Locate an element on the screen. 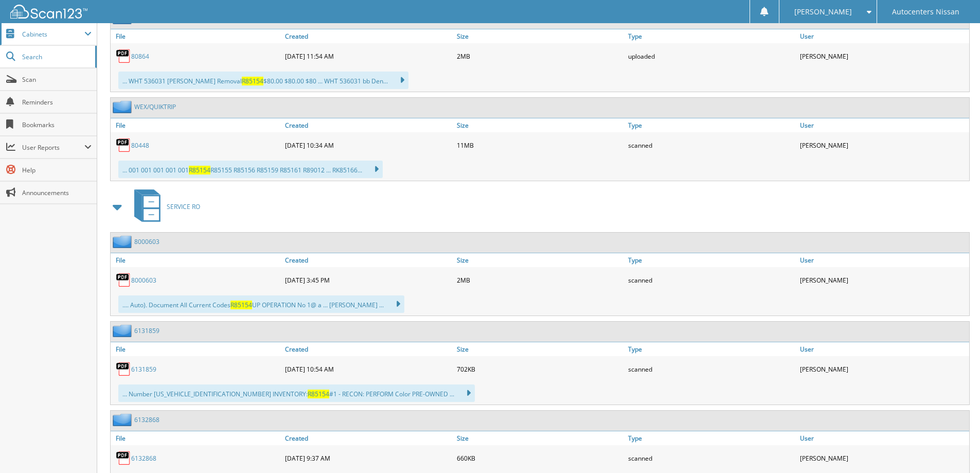 This screenshot has height=473, width=980. span: Bookmarks is located at coordinates (56, 125).